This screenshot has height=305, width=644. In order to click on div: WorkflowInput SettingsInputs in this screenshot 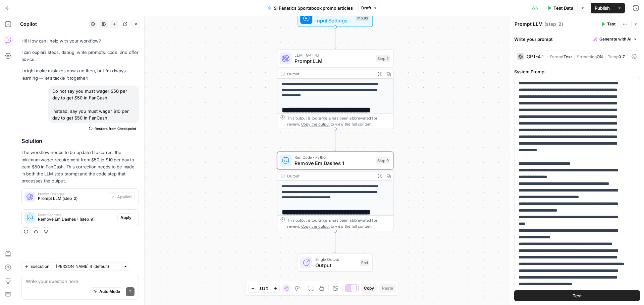, I will do `click(335, 18)`.